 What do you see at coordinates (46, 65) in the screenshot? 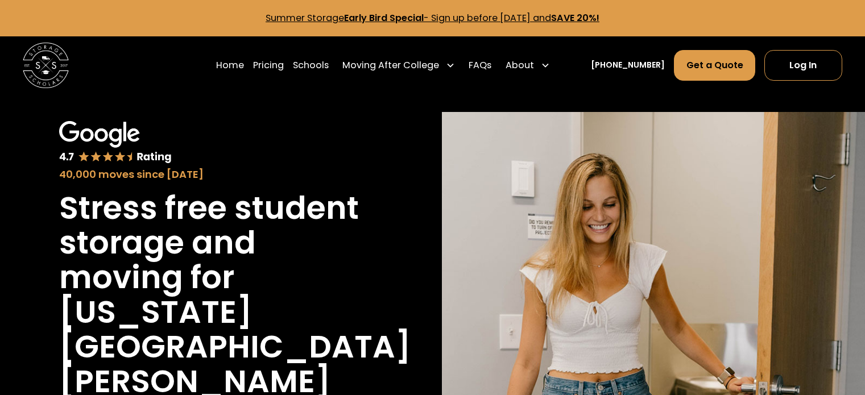
I see `img: Storage Scholars main logo` at bounding box center [46, 65].